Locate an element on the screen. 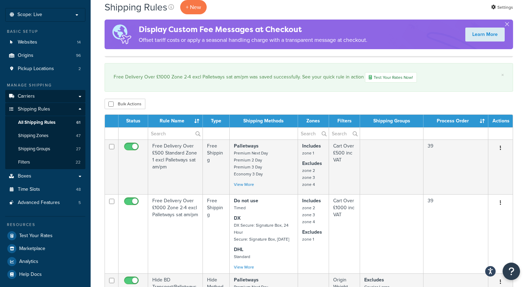 Image resolution: width=527 pixels, height=287 pixels. span: 27 is located at coordinates (78, 149).